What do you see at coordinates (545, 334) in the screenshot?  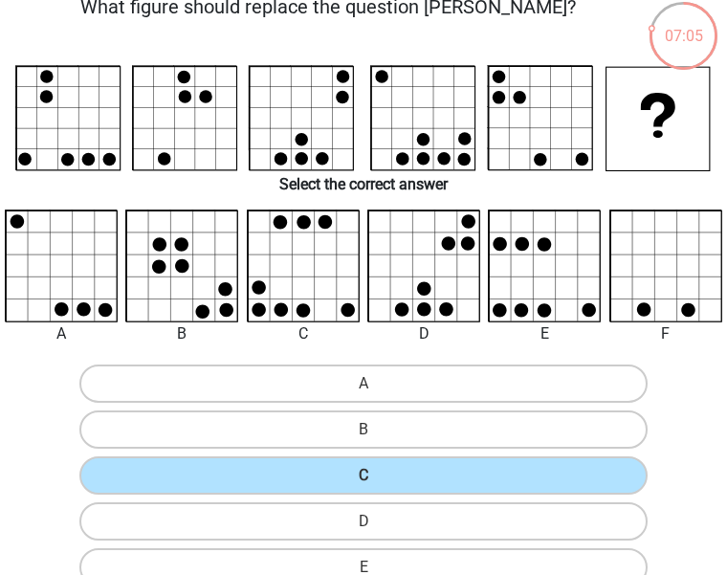 I see `div: E` at bounding box center [545, 334].